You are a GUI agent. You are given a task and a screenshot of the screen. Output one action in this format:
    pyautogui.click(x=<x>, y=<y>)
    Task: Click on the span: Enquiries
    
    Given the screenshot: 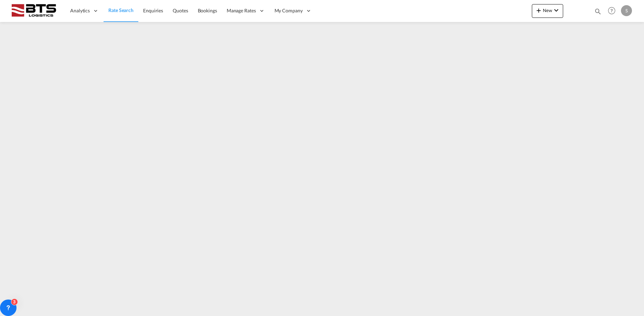 What is the action you would take?
    pyautogui.click(x=153, y=10)
    